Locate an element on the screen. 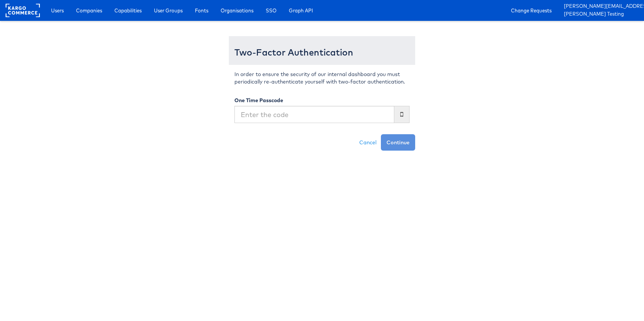 Image resolution: width=644 pixels, height=321 pixels. a: Graph API is located at coordinates (301, 10).